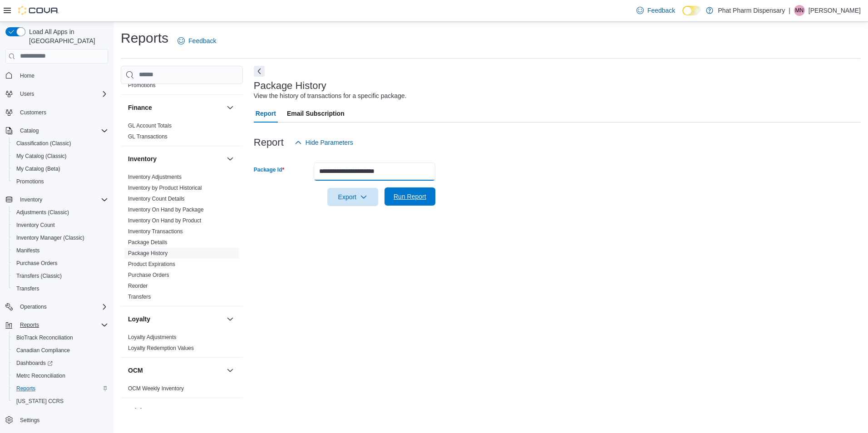  Describe the element at coordinates (60, 338) in the screenshot. I see `span: BioTrack Reconciliation` at that location.